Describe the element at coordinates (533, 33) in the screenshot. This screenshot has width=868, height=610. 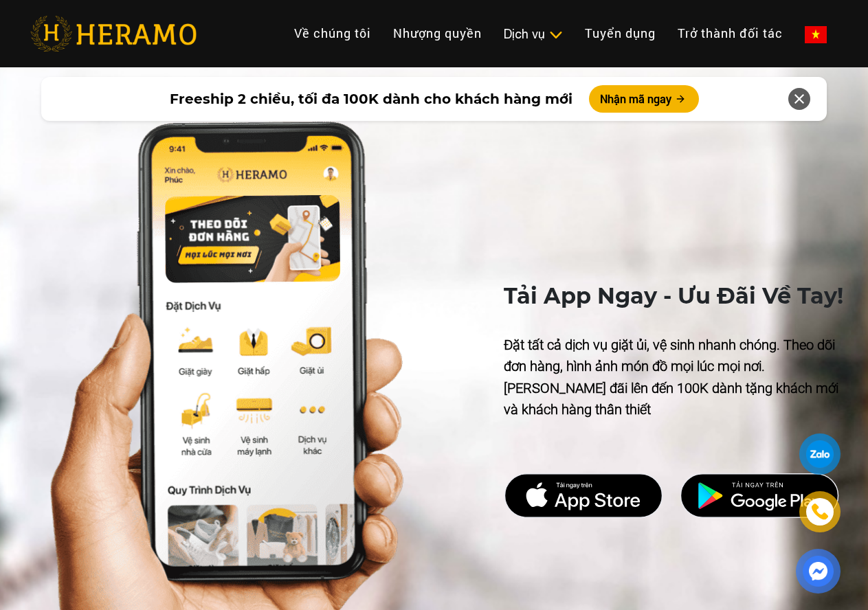
I see `div: Dịch vụ` at that location.